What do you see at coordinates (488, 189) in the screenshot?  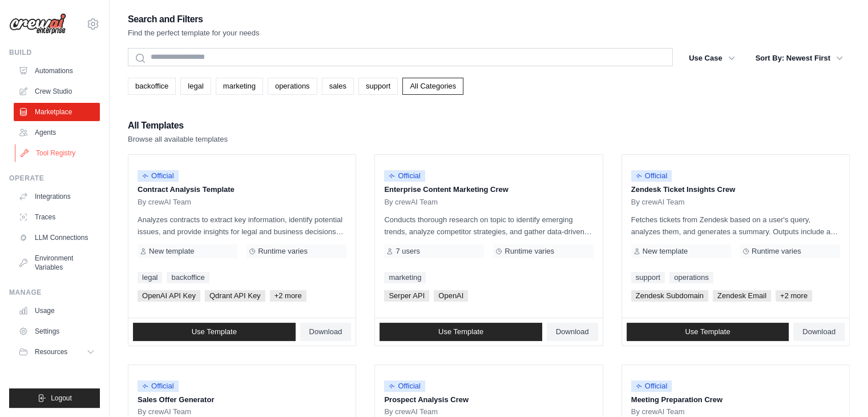 I see `p: Enterprise Content Marketing Crew` at bounding box center [488, 189].